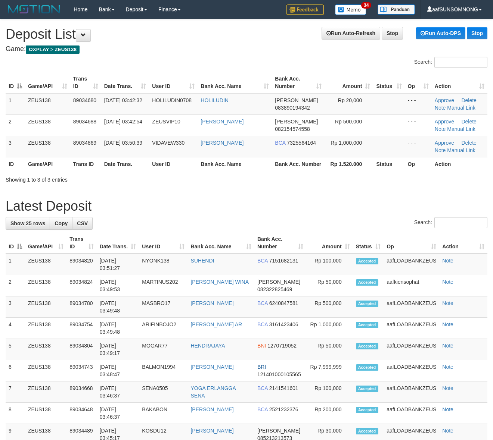 The image size is (493, 440). I want to click on td: Rp 1,000,000, so click(329, 328).